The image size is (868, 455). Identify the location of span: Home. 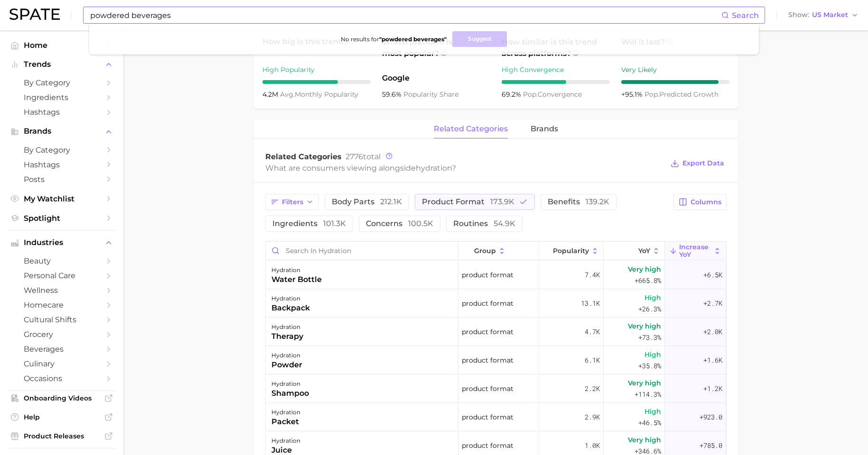
(61, 45).